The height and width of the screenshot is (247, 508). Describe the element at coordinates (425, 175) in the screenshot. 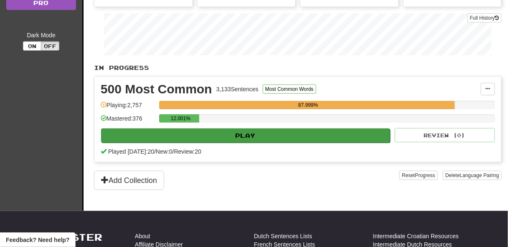

I see `span: Progress` at that location.